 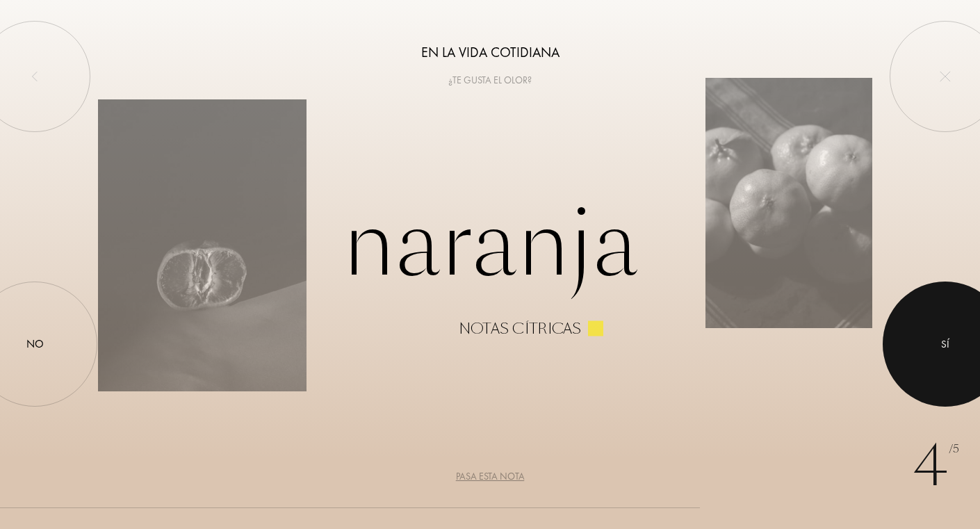 I want to click on img: left_onboard.svg, so click(x=34, y=76).